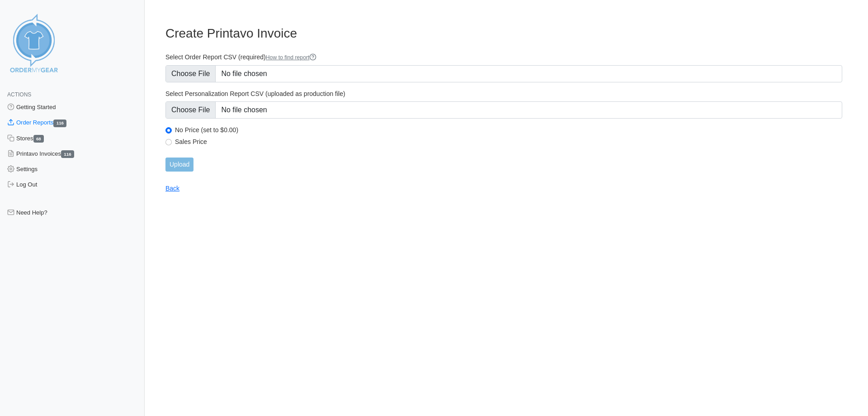 The image size is (868, 416). What do you see at coordinates (509, 142) in the screenshot?
I see `label: Sales Price` at bounding box center [509, 142].